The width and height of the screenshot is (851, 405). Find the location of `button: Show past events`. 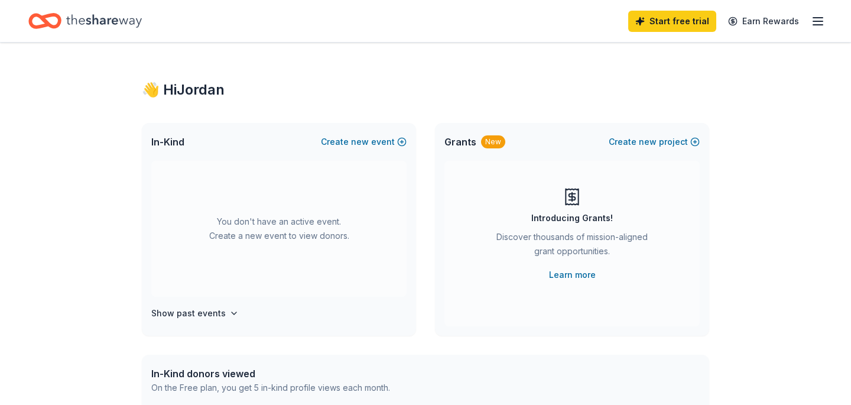

button: Show past events is located at coordinates (195, 313).